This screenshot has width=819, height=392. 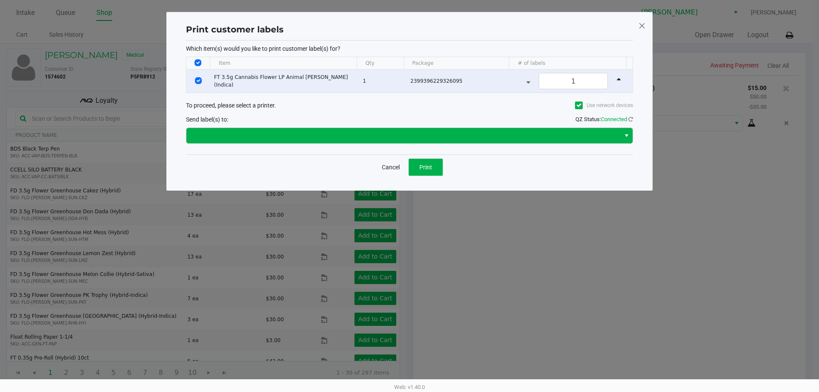 I want to click on button: Print, so click(x=426, y=167).